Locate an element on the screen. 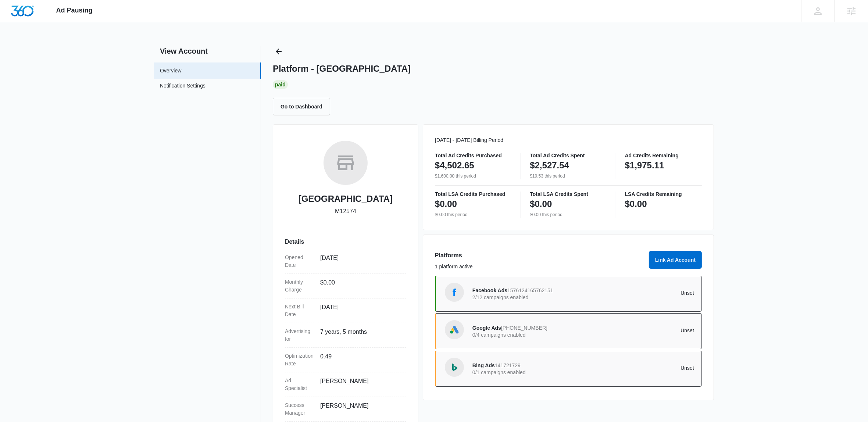  dt: Advertising for is located at coordinates (300, 335).